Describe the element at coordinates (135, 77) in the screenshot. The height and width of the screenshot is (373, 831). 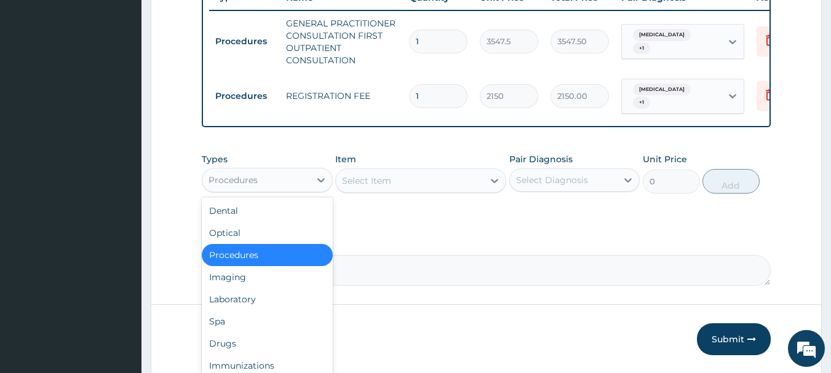
I see `div: Chat with us now` at that location.